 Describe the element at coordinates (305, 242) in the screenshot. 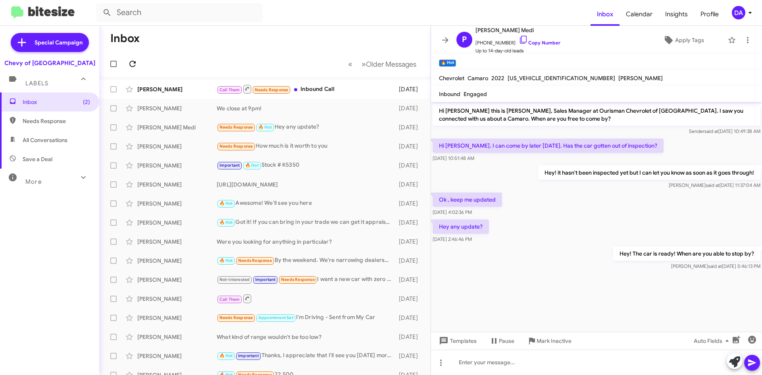

I see `div: Were you looking for anything in particular?` at that location.